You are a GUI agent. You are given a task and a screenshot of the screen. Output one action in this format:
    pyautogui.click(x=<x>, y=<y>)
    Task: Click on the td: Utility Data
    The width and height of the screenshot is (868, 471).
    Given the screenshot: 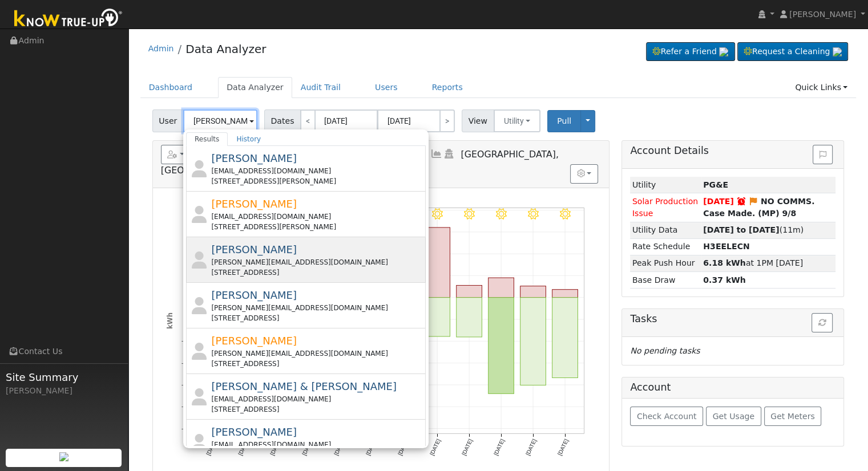 What is the action you would take?
    pyautogui.click(x=665, y=230)
    